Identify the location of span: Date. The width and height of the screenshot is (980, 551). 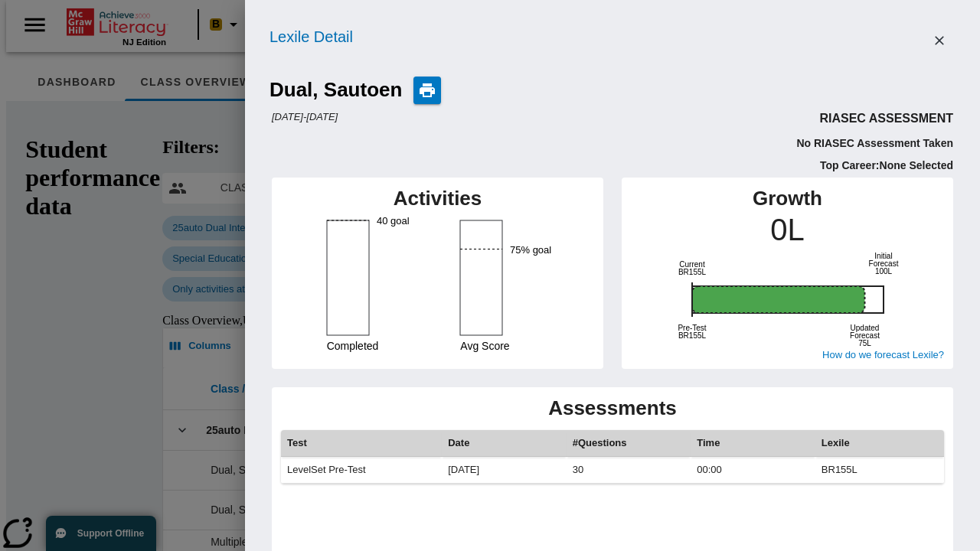
(458, 443).